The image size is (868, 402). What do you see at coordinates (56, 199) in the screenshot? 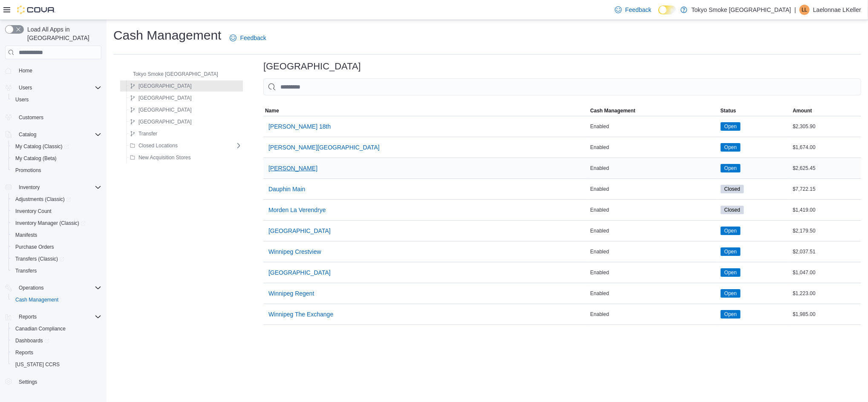
I see `a: Adjustments (Classic)` at bounding box center [56, 199].